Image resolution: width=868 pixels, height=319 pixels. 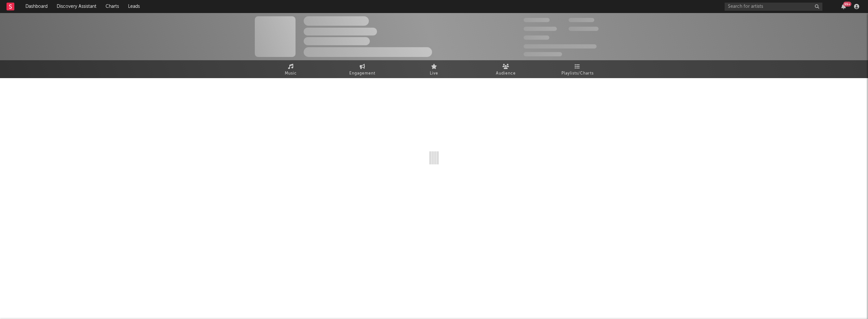 What do you see at coordinates (847, 4) in the screenshot?
I see `div: 99 +` at bounding box center [847, 4].